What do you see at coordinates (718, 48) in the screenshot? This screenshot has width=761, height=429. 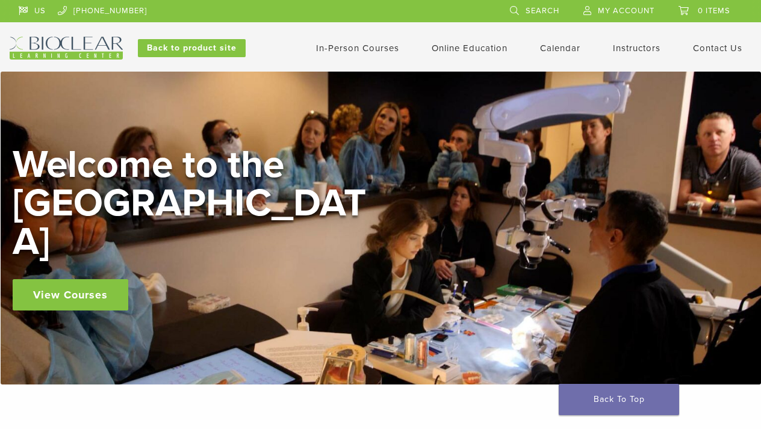 I see `a: Contact Us` at bounding box center [718, 48].